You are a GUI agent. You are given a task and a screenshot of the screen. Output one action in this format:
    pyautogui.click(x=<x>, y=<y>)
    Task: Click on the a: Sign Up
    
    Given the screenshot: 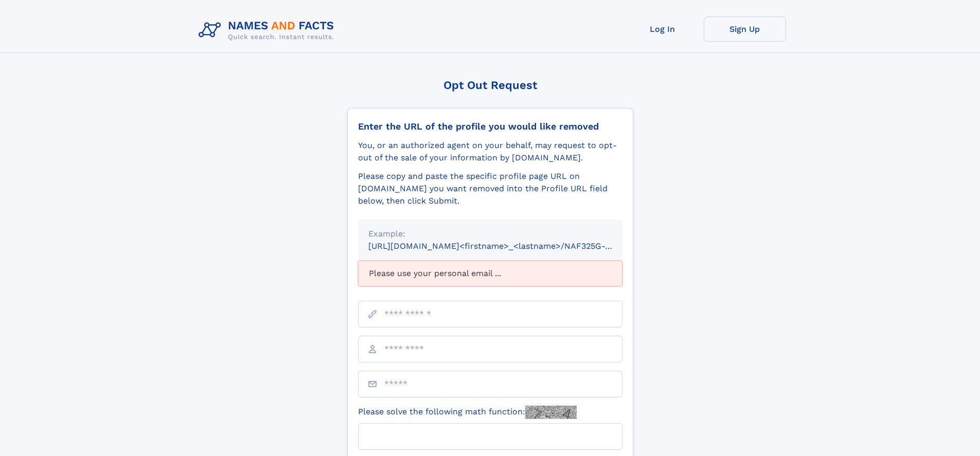 What is the action you would take?
    pyautogui.click(x=745, y=29)
    